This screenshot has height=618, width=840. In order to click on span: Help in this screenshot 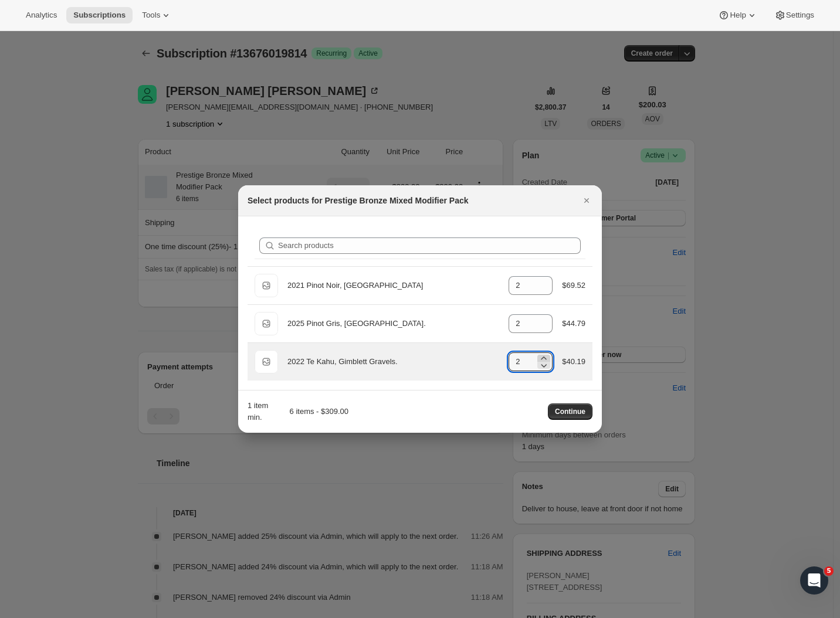, I will do `click(738, 16)`.